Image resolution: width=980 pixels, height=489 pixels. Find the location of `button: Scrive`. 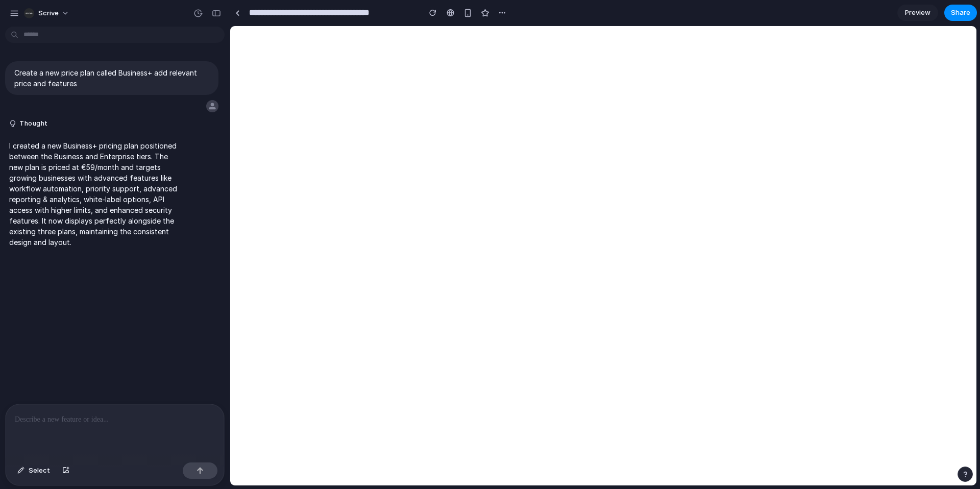

button: Scrive is located at coordinates (47, 13).